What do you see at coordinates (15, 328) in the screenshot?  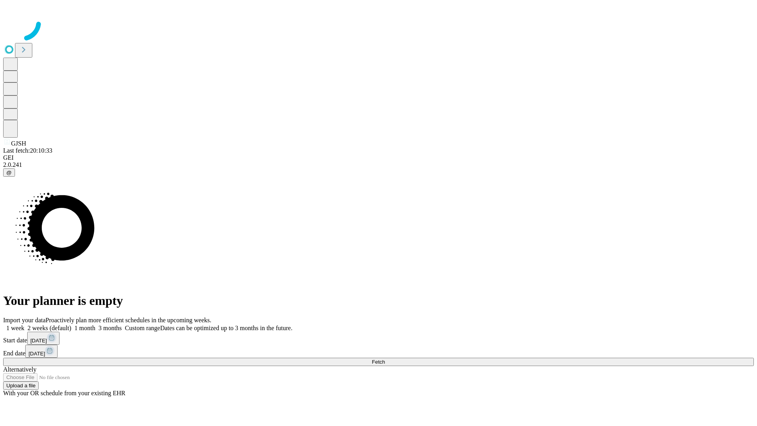 I see `span: 1 week` at bounding box center [15, 328].